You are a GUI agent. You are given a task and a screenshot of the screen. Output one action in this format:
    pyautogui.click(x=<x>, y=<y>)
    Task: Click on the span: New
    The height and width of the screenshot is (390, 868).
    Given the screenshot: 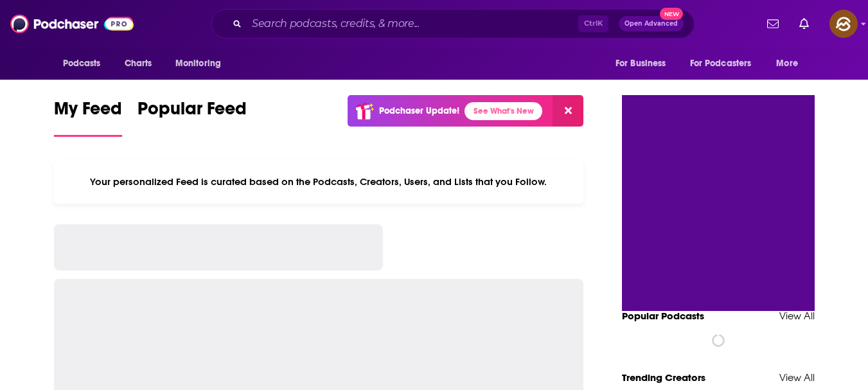 What is the action you would take?
    pyautogui.click(x=672, y=14)
    